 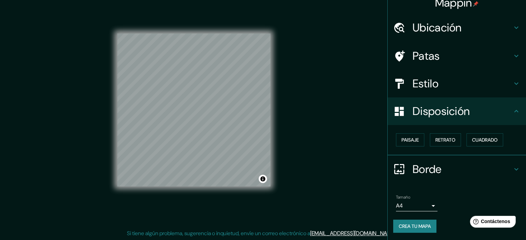 I want to click on div: Estilo, so click(x=457, y=84).